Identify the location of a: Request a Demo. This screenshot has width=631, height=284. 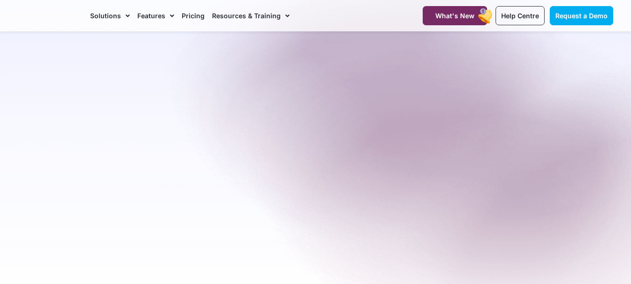
(582, 15).